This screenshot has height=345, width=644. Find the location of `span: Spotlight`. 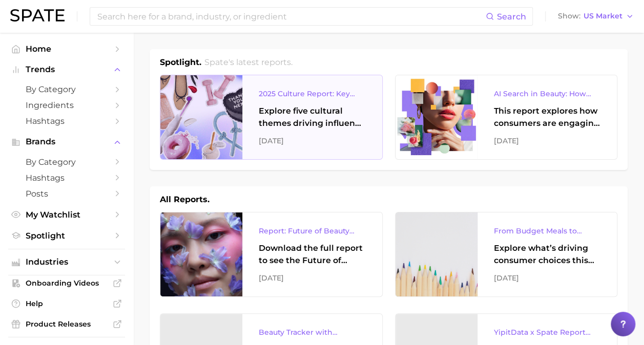

span: Spotlight is located at coordinates (67, 236).